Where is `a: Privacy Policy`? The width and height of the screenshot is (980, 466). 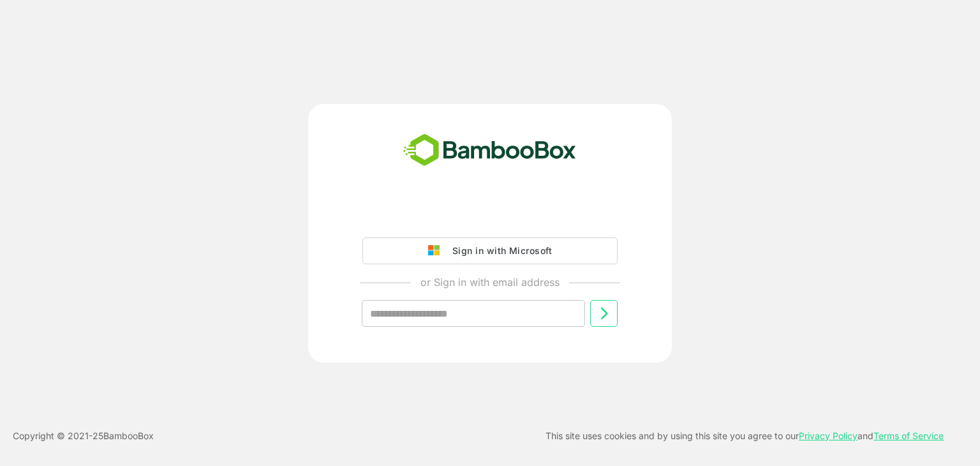 a: Privacy Policy is located at coordinates (828, 435).